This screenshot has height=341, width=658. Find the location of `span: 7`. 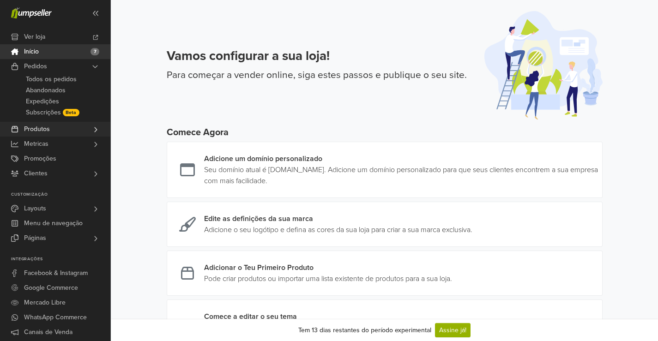

span: 7 is located at coordinates (95, 52).